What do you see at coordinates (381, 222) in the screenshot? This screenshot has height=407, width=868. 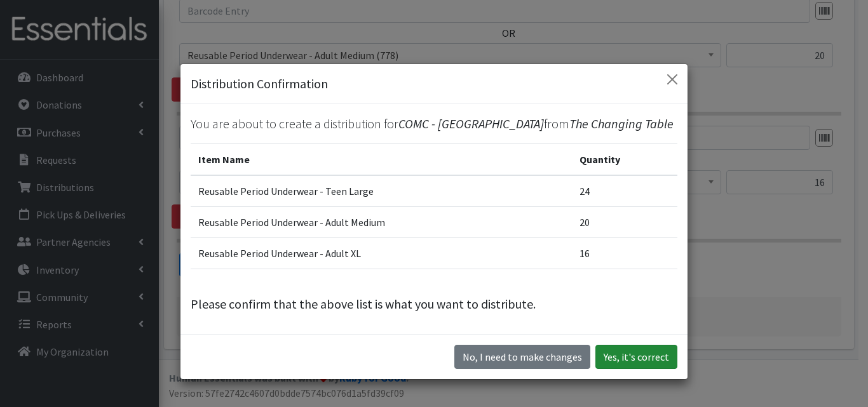 I see `td: Reusable Period Underwear - Adult Medium` at bounding box center [381, 222].